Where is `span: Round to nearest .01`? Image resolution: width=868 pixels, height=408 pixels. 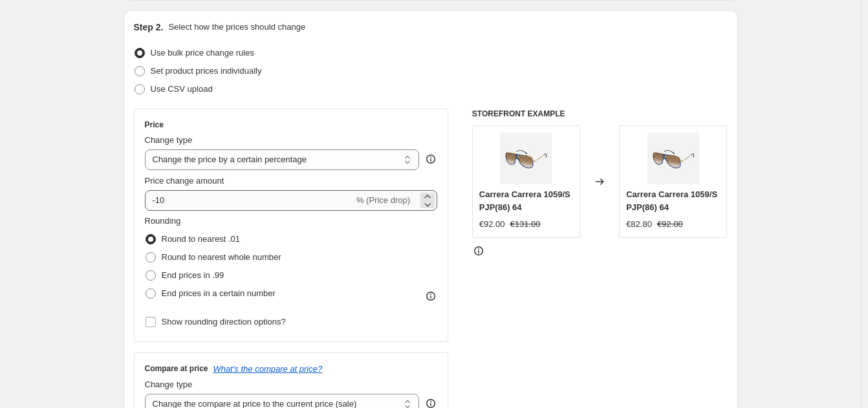 span: Round to nearest .01 is located at coordinates (201, 238).